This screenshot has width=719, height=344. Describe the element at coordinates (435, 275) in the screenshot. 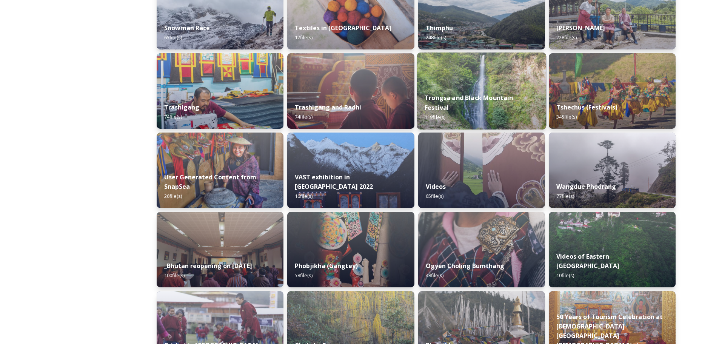

I see `span: 48 file(s)` at that location.